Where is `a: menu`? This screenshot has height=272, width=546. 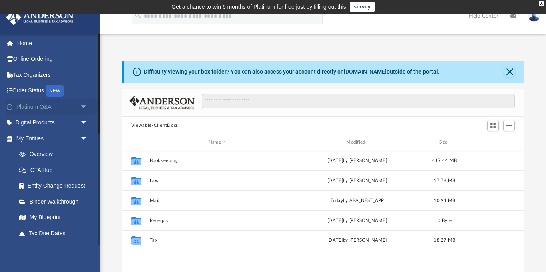 a: menu is located at coordinates (113, 18).